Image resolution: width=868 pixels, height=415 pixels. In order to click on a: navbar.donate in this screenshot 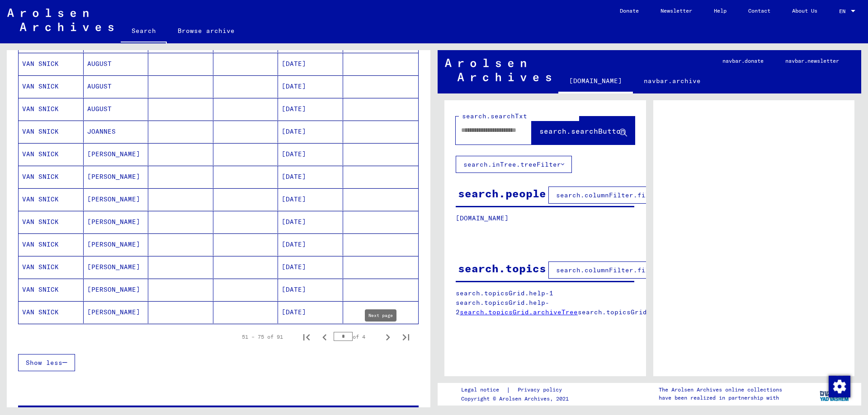, I will do `click(743, 61)`.